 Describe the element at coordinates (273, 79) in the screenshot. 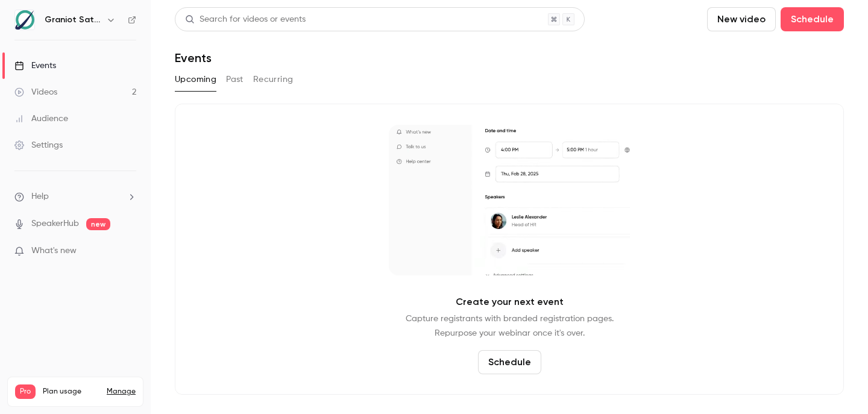

I see `button: Recurring` at that location.